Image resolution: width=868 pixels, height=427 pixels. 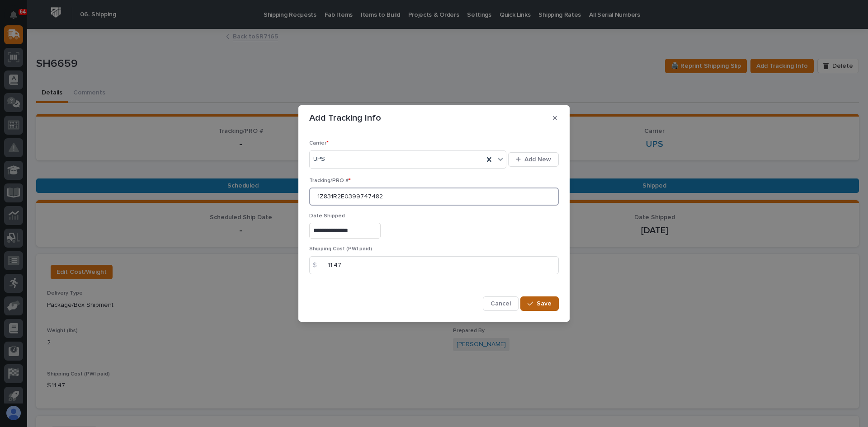 I want to click on button: Save, so click(x=539, y=304).